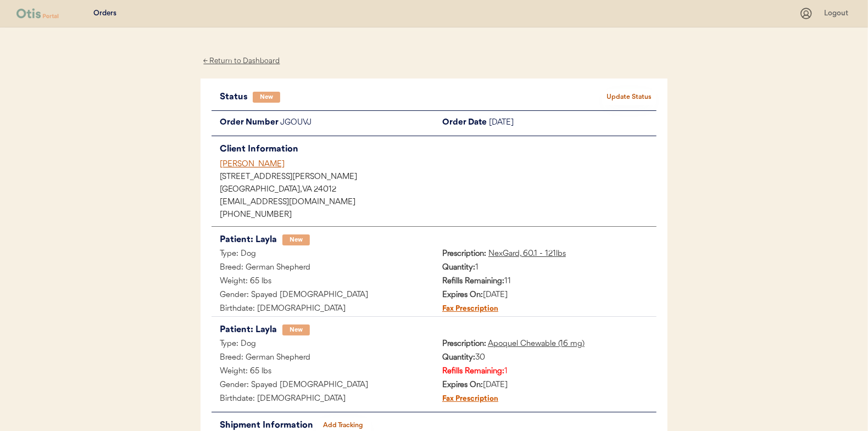  What do you see at coordinates (358, 123) in the screenshot?
I see `div: JGOUVJ` at bounding box center [358, 123].